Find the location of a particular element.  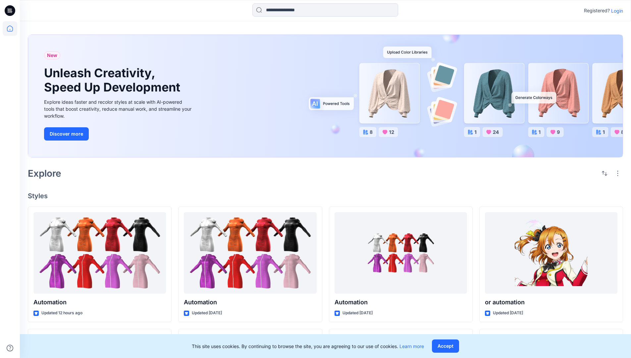

span: New is located at coordinates (52, 55).